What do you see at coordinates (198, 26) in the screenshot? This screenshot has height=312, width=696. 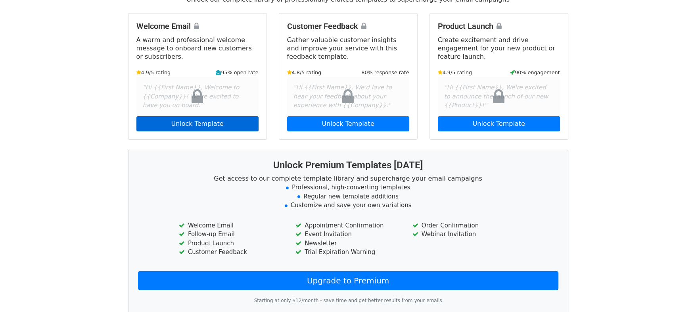 I see `h4: Welcome Email` at bounding box center [198, 26].